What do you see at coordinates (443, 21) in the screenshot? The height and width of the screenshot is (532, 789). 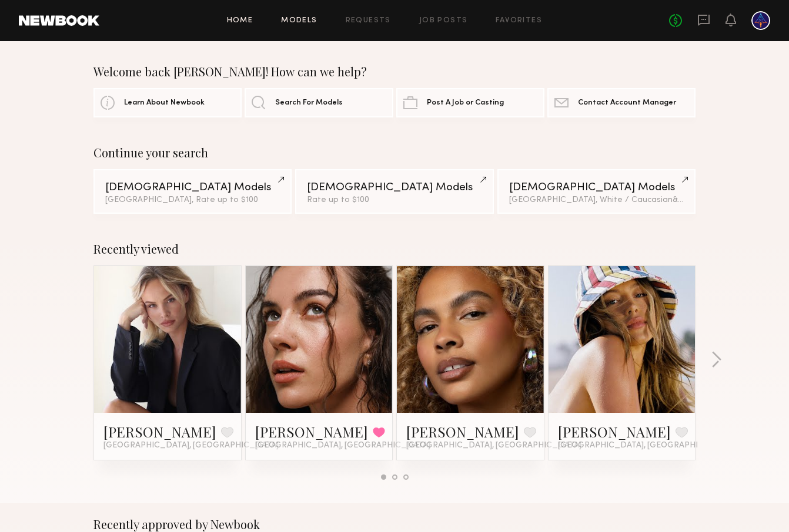 I see `a: Job Posts` at bounding box center [443, 21].